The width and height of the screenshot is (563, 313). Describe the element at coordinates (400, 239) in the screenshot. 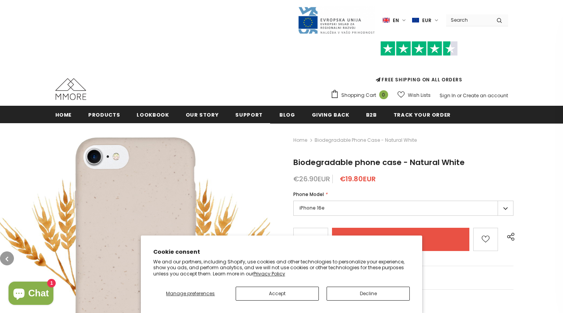

I see `input: Add to cart` at that location.